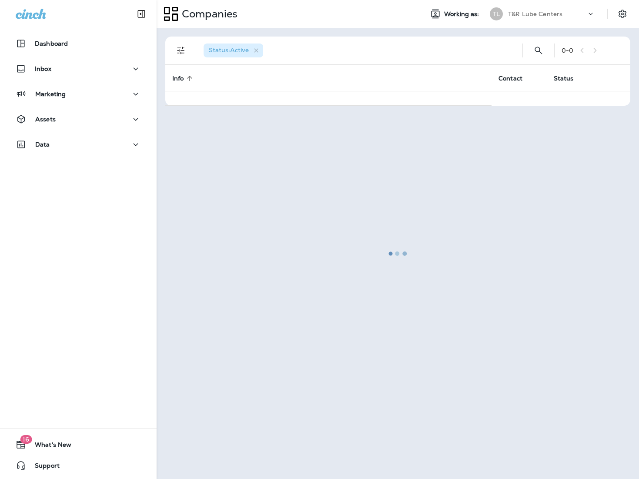  What do you see at coordinates (43, 144) in the screenshot?
I see `p: Data` at bounding box center [43, 144].